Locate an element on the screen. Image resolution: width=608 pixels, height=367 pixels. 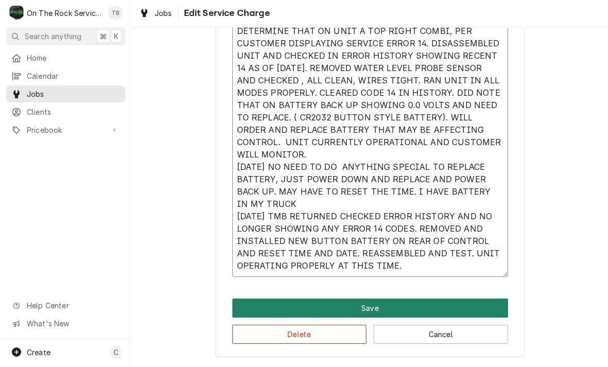
div: On The Rock Services is located at coordinates (64, 14).